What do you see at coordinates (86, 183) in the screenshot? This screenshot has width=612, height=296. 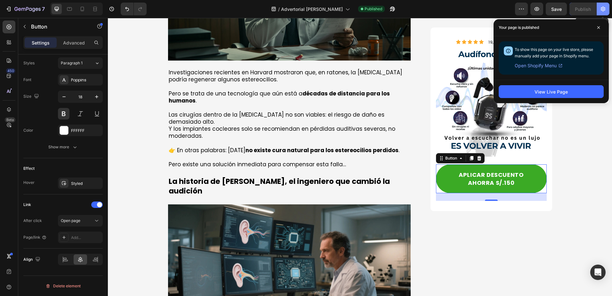 I see `div: Styled` at bounding box center [86, 183].